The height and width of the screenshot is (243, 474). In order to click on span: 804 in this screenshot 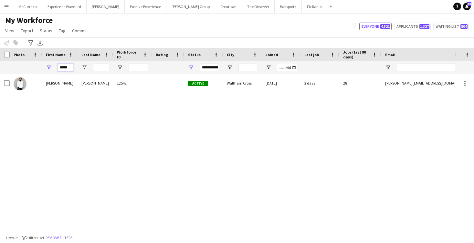, I will do `click(464, 26)`.